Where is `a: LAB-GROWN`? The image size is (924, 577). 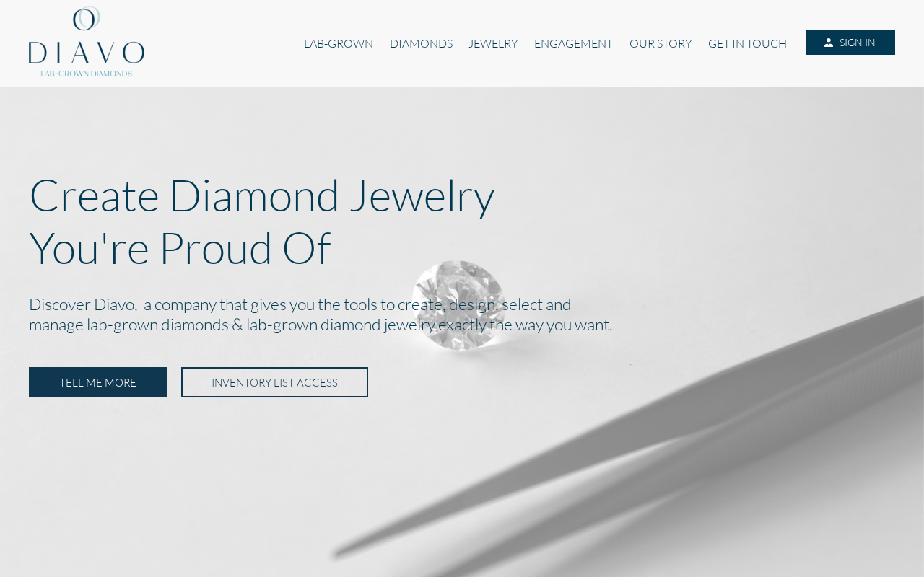
a: LAB-GROWN is located at coordinates (339, 43).